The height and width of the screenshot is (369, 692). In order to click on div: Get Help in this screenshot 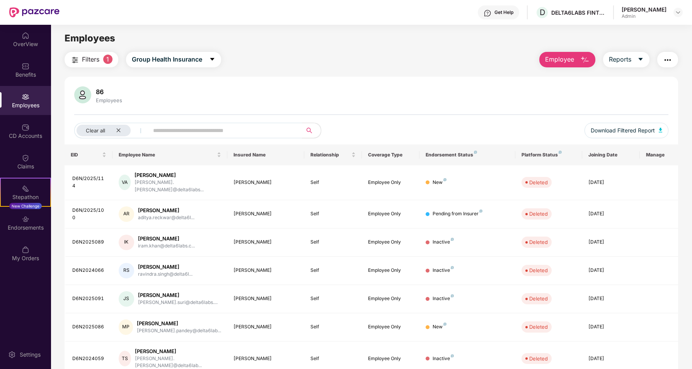, I will do `click(504, 12)`.